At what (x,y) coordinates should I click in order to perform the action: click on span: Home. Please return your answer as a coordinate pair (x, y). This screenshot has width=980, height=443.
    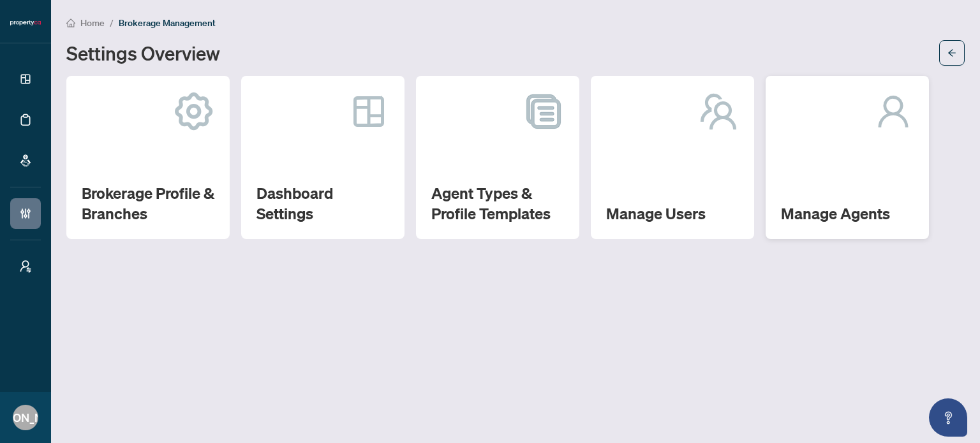
    Looking at the image, I should click on (92, 23).